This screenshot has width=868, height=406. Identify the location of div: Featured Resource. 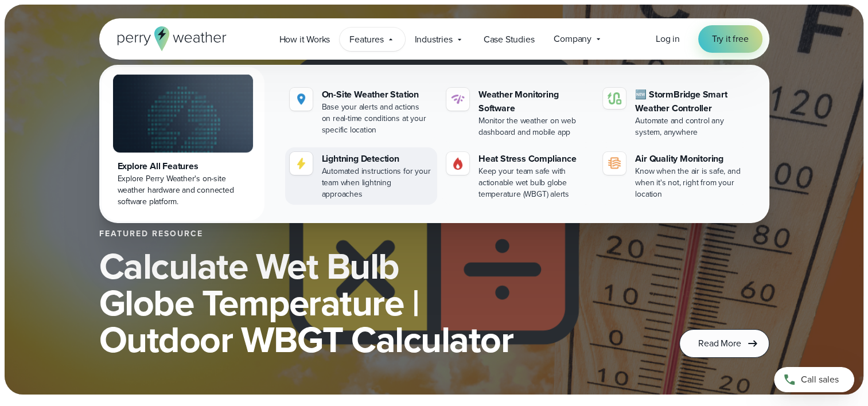
(376, 234).